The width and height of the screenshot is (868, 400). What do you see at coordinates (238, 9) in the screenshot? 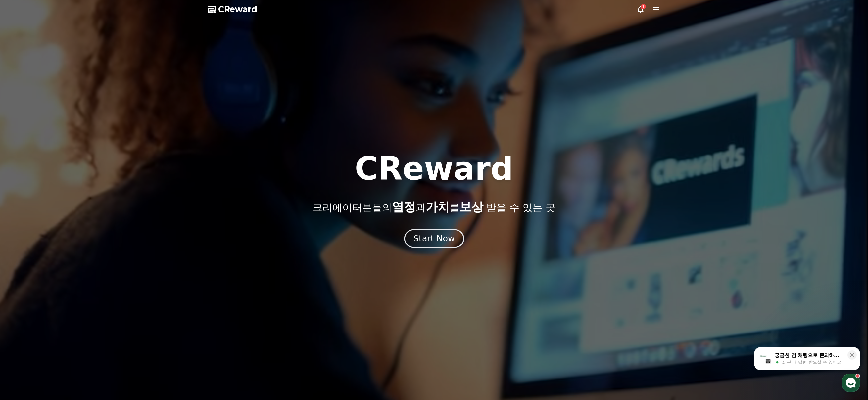
I see `span: CReward` at bounding box center [238, 9].